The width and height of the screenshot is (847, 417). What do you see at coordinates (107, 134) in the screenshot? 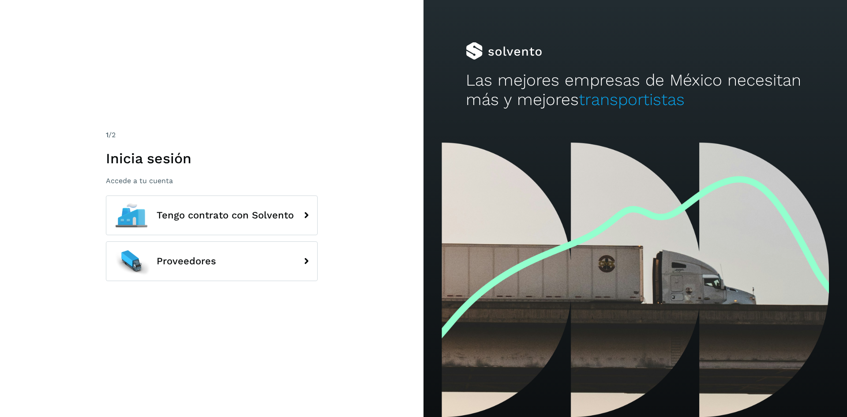
I see `span: 1` at bounding box center [107, 134].